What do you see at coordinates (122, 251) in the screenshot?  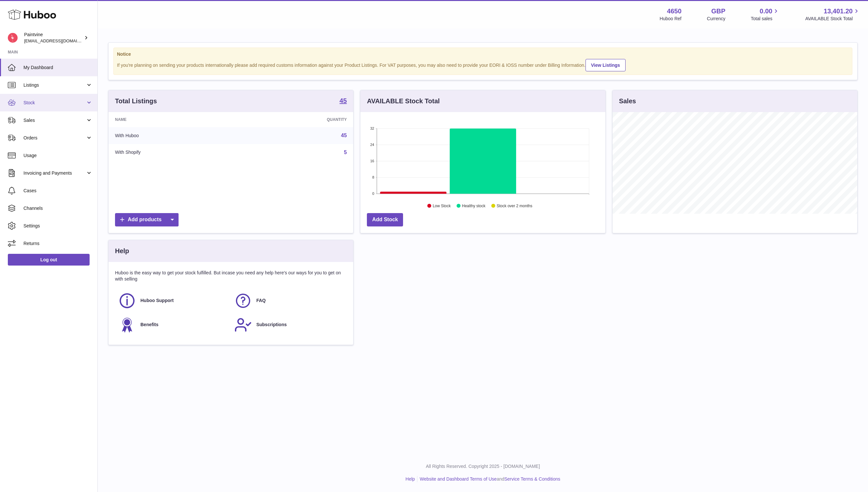 I see `h3: Help` at bounding box center [122, 251].